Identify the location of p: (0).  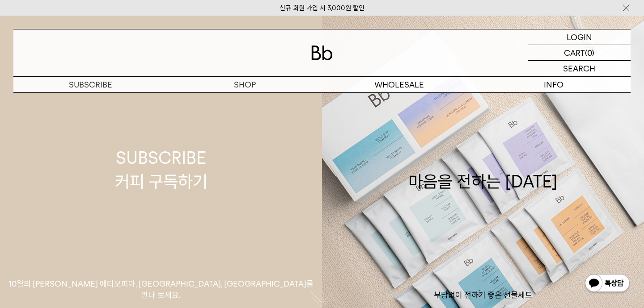
(590, 52).